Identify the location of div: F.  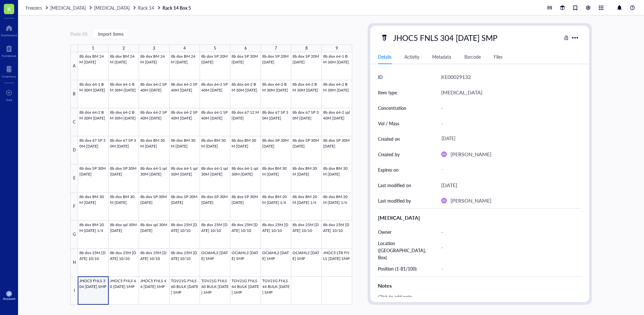
(74, 206).